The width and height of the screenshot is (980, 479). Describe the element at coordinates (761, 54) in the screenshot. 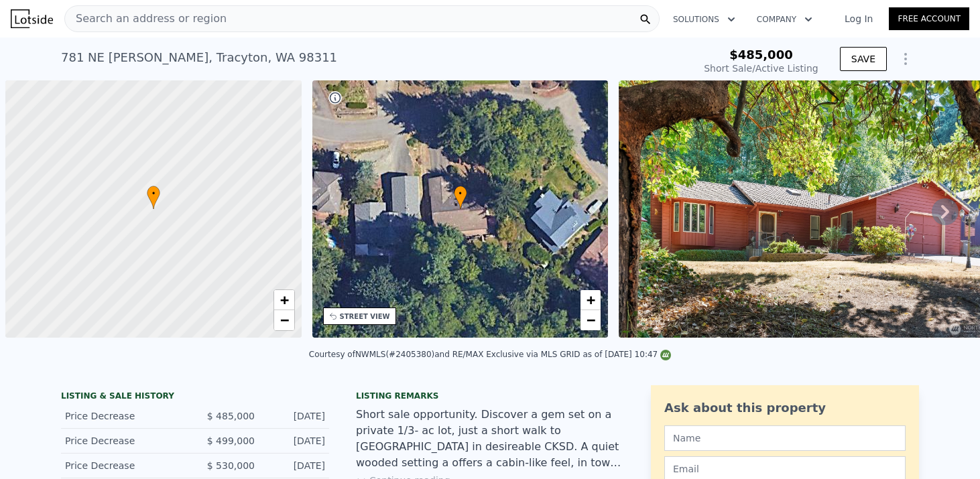

I see `span: $485,000` at that location.